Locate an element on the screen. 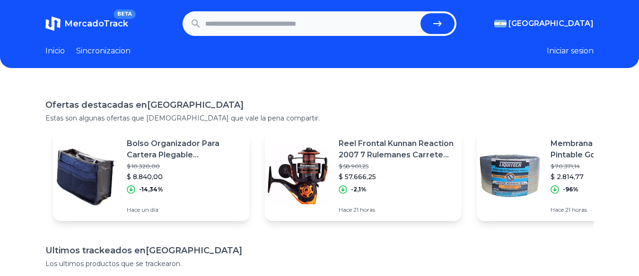 The height and width of the screenshot is (276, 639). p: $ 10.320,00 is located at coordinates (184, 166).